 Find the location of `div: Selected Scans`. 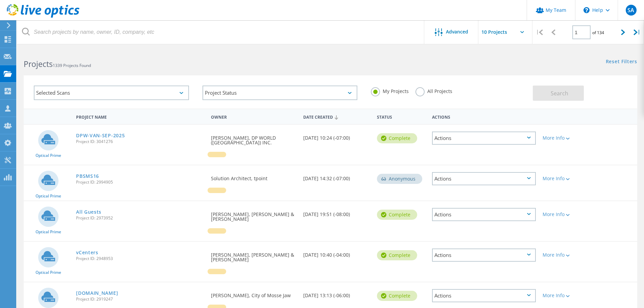

div: Selected Scans is located at coordinates (111, 92).